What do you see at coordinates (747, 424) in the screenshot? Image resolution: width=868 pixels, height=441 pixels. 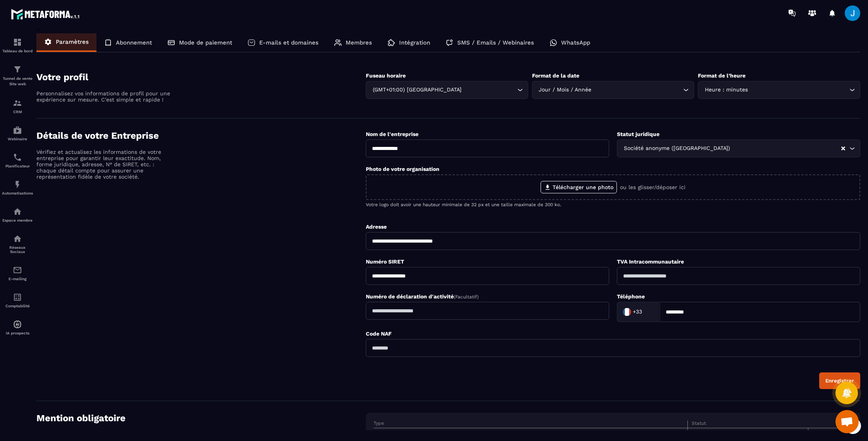 I see `th: Statut` at bounding box center [747, 424].